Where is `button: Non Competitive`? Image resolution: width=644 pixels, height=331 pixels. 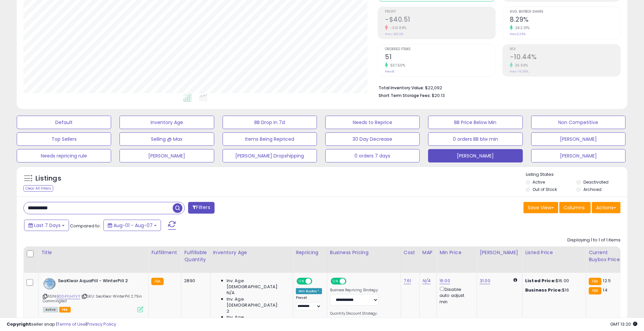 button: Non Competitive is located at coordinates (578, 123).